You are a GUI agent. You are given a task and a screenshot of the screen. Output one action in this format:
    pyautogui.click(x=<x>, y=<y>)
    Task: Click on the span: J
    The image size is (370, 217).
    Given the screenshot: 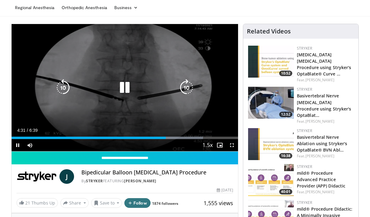 What is the action you would take?
    pyautogui.click(x=67, y=177)
    